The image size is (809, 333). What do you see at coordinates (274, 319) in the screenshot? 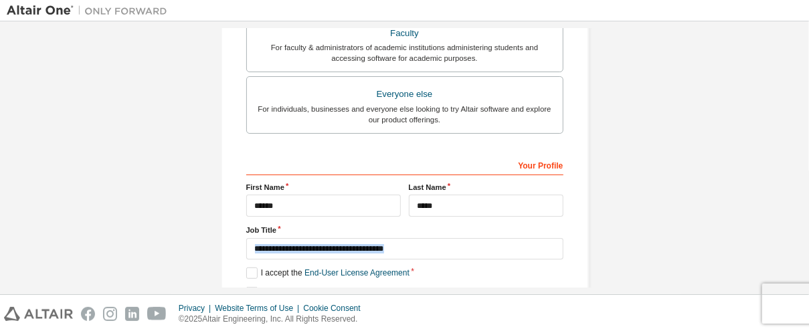
I see `p: © 2025 Altair Engineering, Inc. All Rights Reserved.` at bounding box center [274, 319].